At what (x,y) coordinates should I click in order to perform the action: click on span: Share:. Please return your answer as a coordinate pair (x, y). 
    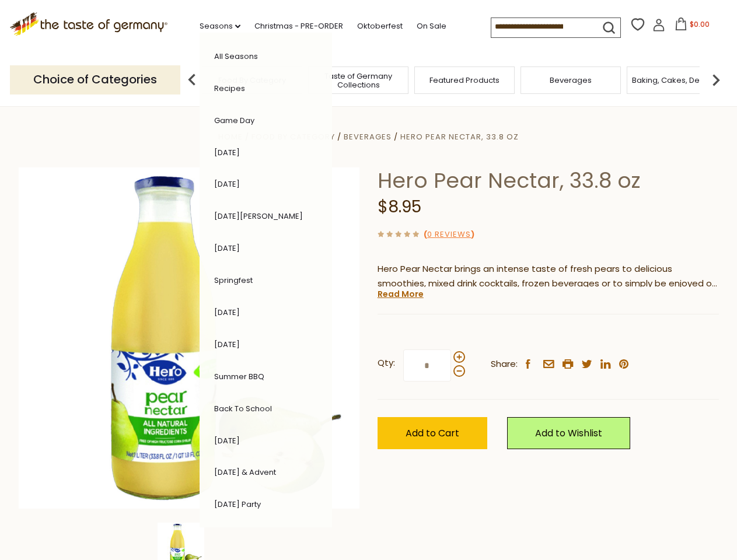
    Looking at the image, I should click on (505, 364).